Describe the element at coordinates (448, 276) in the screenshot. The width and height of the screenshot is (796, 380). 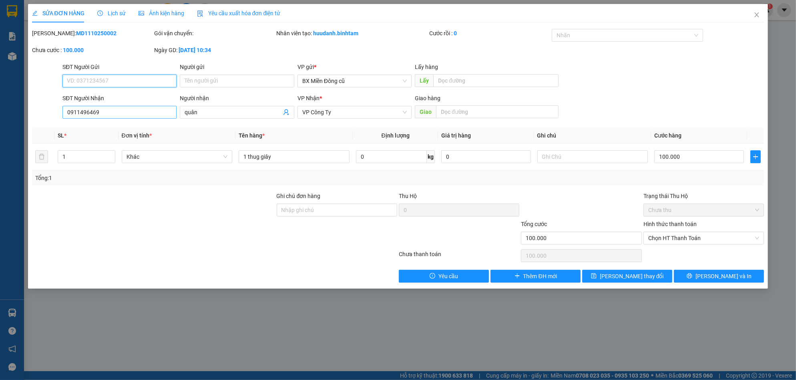
I see `span: Yêu cầu` at that location.